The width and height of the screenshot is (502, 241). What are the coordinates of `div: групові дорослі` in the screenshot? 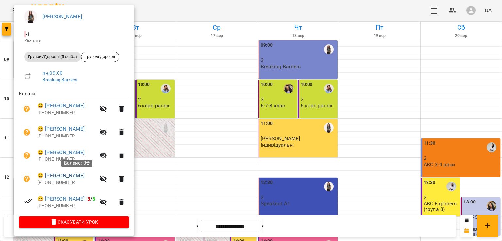 It's located at (100, 57).